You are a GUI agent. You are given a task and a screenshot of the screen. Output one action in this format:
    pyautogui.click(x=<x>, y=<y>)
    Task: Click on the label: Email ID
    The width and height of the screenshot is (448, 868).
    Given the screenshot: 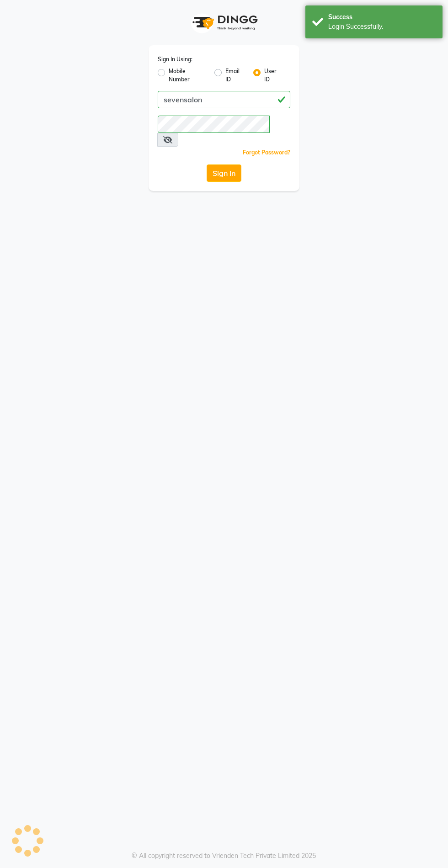 What is the action you would take?
    pyautogui.click(x=235, y=76)
    